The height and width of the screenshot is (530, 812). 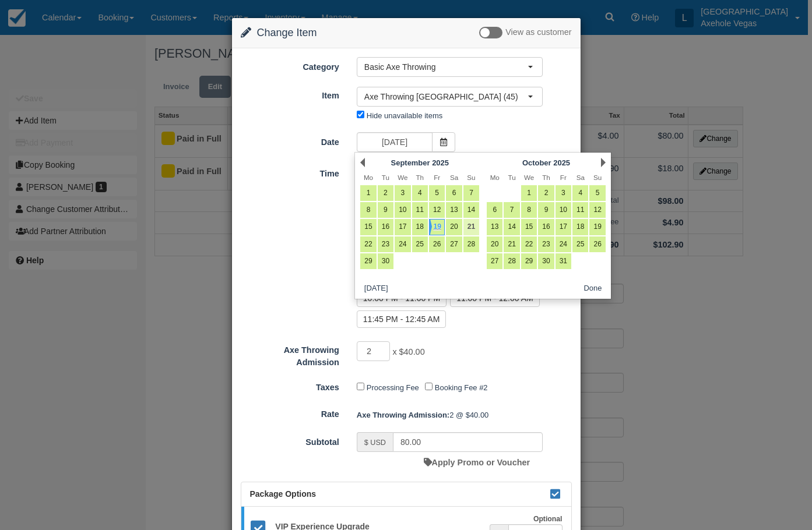 What do you see at coordinates (401, 319) in the screenshot?
I see `label: 11:45 PM - 12:45 AM` at bounding box center [401, 319].